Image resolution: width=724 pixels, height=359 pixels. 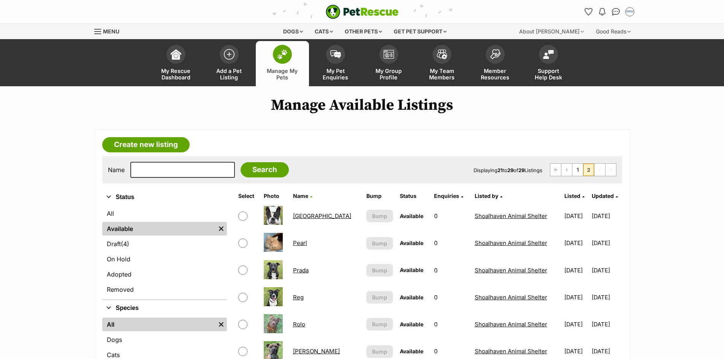 What do you see at coordinates (600, 170) in the screenshot?
I see `span: Next page` at bounding box center [600, 170].